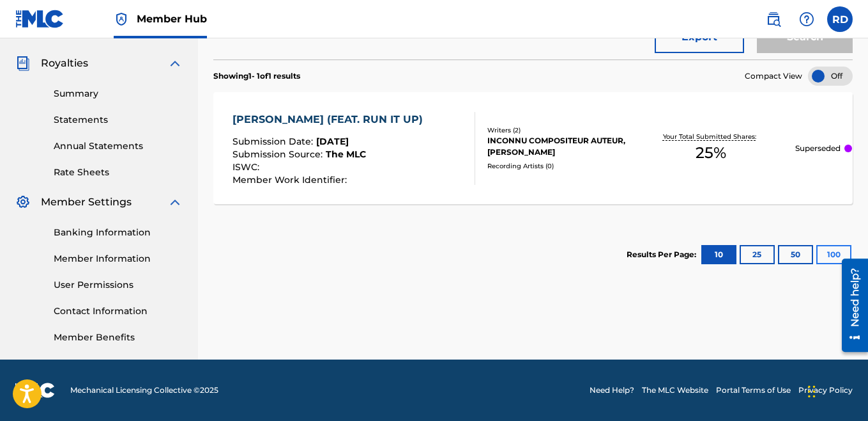 The height and width of the screenshot is (421, 868). What do you see at coordinates (291, 180) in the screenshot?
I see `span: Member Work Identifier :` at bounding box center [291, 180].